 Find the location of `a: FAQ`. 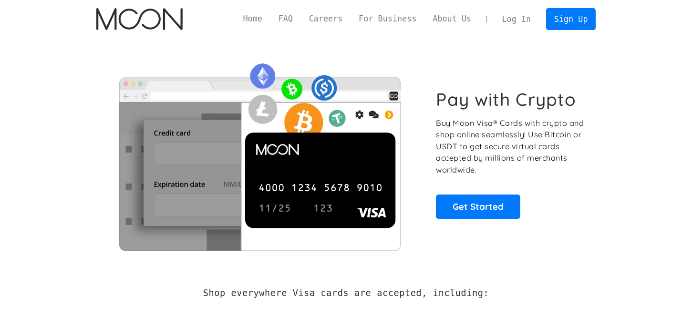

a: FAQ is located at coordinates (286, 19).